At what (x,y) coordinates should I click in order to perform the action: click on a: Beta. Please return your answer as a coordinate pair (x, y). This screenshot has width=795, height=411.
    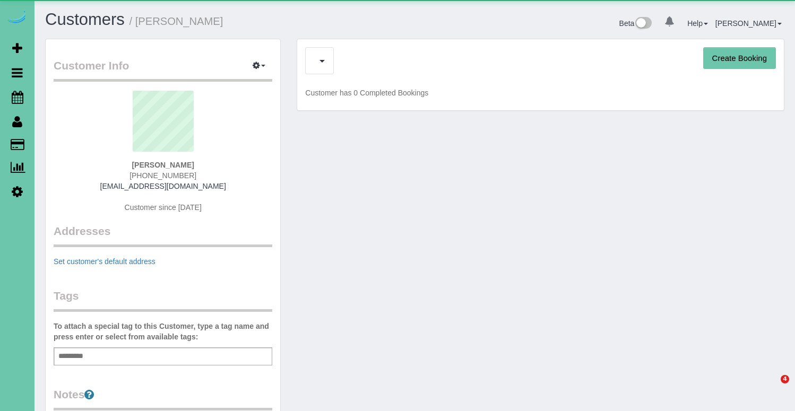
    Looking at the image, I should click on (635, 23).